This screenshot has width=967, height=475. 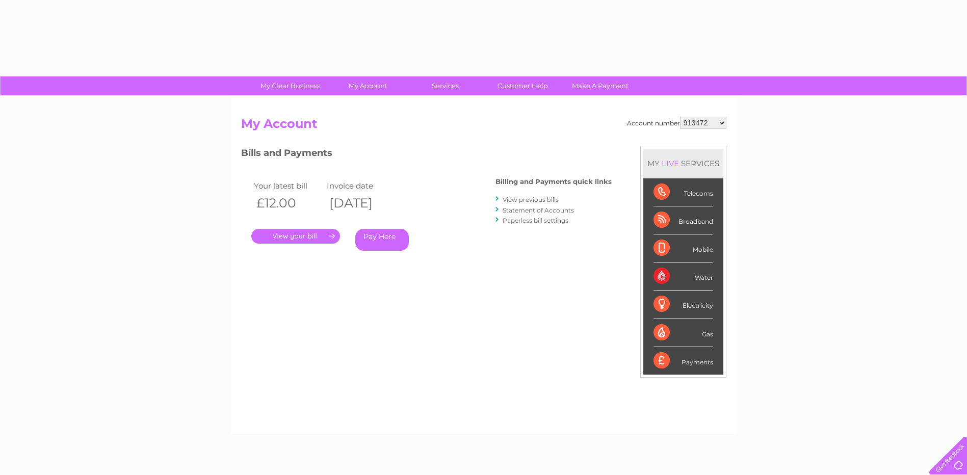 What do you see at coordinates (670, 163) in the screenshot?
I see `div: LIVE` at bounding box center [670, 163].